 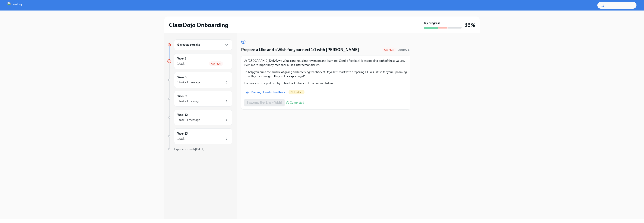 I want to click on span: Completed, so click(x=297, y=103).